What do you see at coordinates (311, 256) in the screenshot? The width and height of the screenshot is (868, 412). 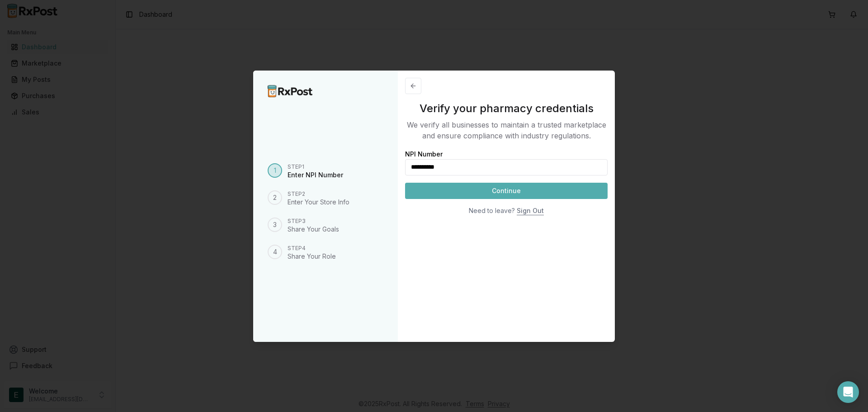 I see `div: Share Your Role` at bounding box center [311, 256].